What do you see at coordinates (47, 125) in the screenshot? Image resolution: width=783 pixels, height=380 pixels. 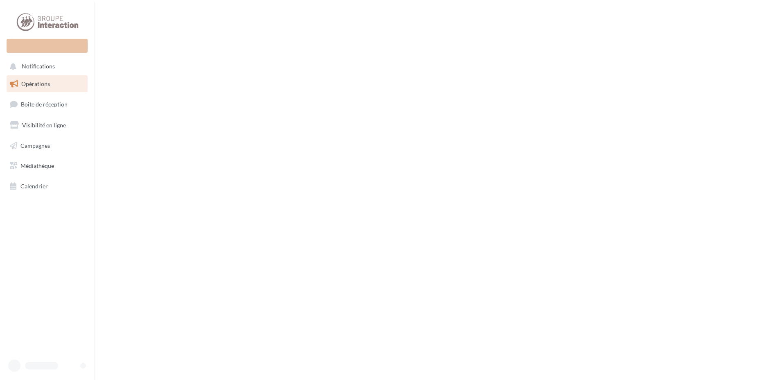 I see `a: Visibilité en ligne` at bounding box center [47, 125].